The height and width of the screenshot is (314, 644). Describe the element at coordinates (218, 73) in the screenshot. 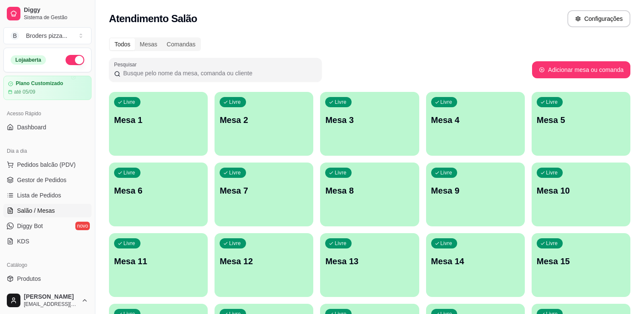

I see `input: Pesquisar` at that location.